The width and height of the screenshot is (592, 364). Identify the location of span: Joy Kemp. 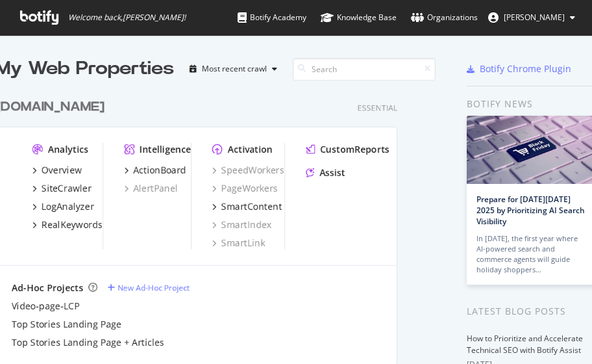
(535, 17).